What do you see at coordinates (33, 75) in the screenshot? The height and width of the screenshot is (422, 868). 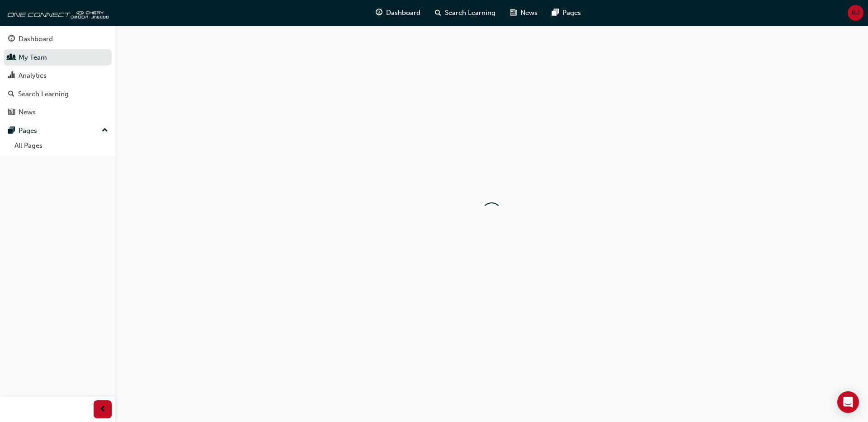 I see `div: Analytics` at bounding box center [33, 75].